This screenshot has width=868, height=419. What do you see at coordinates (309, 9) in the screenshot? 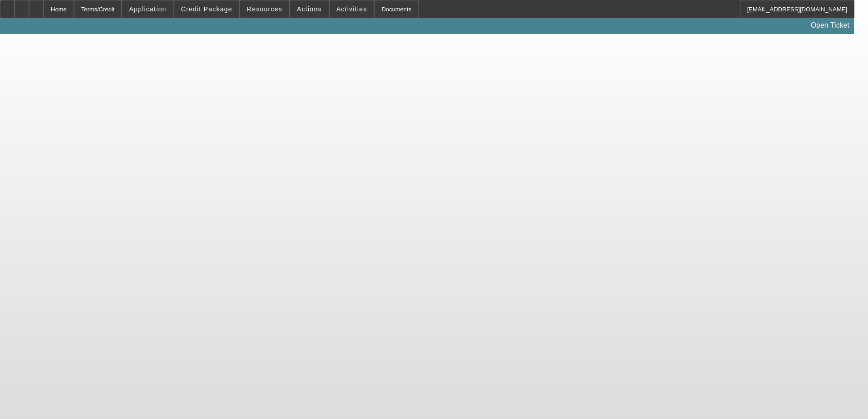
I see `span: Actions` at bounding box center [309, 9].